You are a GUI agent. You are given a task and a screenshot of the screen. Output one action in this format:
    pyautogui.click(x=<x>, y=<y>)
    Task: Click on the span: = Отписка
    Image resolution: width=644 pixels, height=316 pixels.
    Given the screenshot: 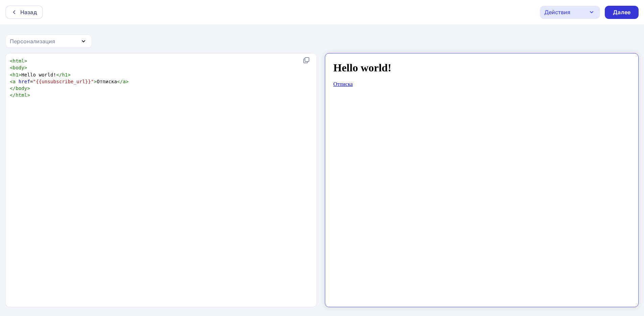 What is the action you would take?
    pyautogui.click(x=69, y=82)
    